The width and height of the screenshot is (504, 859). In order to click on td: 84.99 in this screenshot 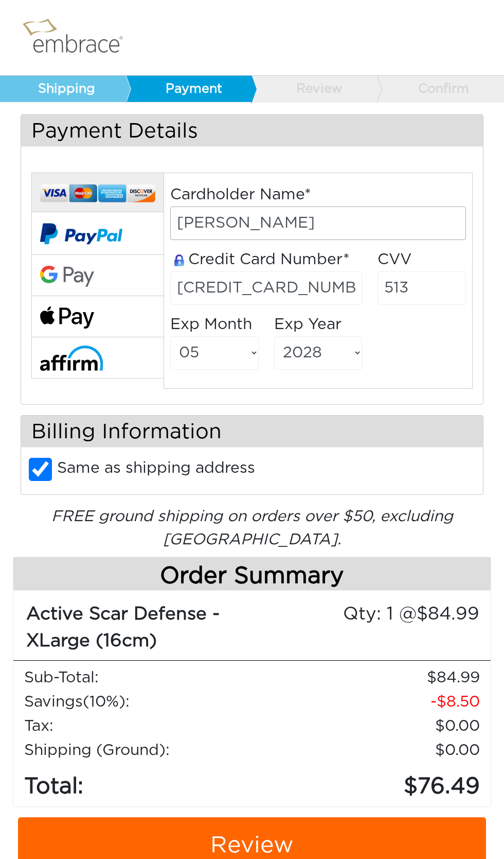, I will do `click(378, 678)`.